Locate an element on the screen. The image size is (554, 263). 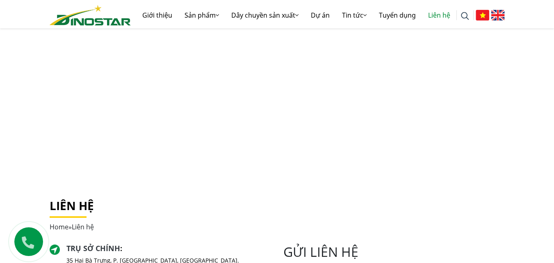
img: logo is located at coordinates (90, 15).